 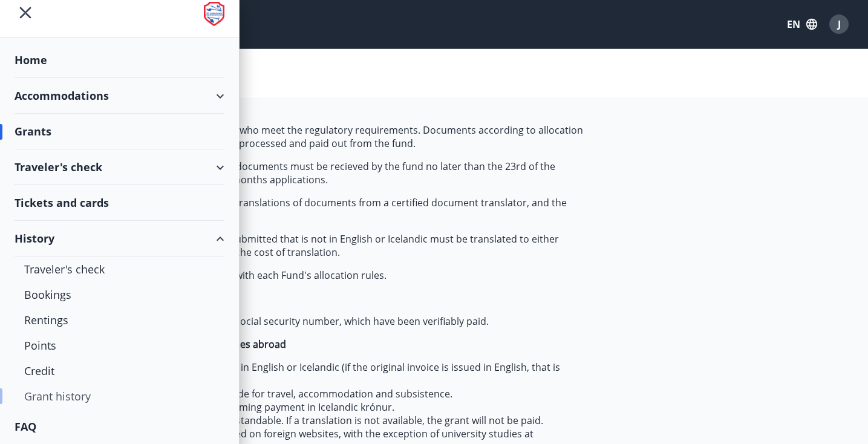 I want to click on li: Original invoice in the original language and in English or Icelandic (if the original invoice is..., so click(x=312, y=374).